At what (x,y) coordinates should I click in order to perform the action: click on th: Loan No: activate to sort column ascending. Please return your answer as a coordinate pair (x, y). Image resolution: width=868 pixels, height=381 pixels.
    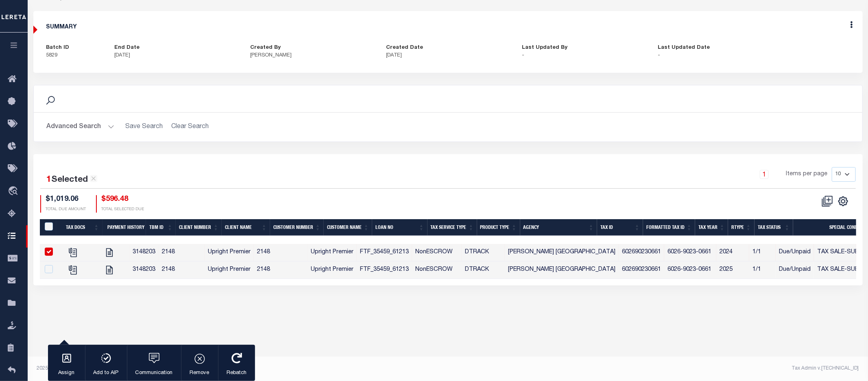
    Looking at the image, I should click on (400, 228).